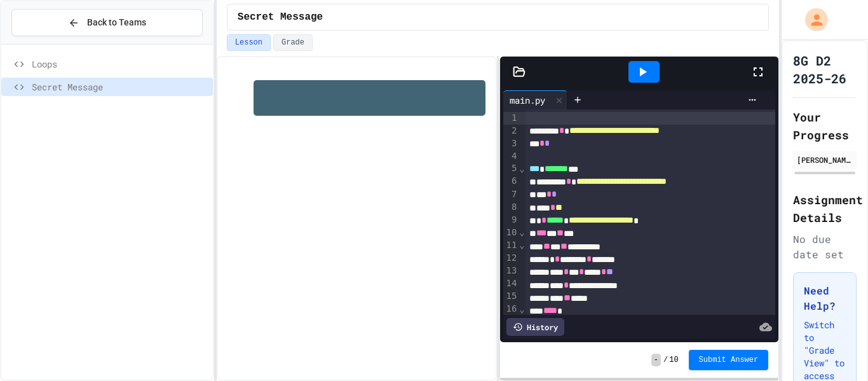  What do you see at coordinates (293, 43) in the screenshot?
I see `button: Grade` at bounding box center [293, 43].